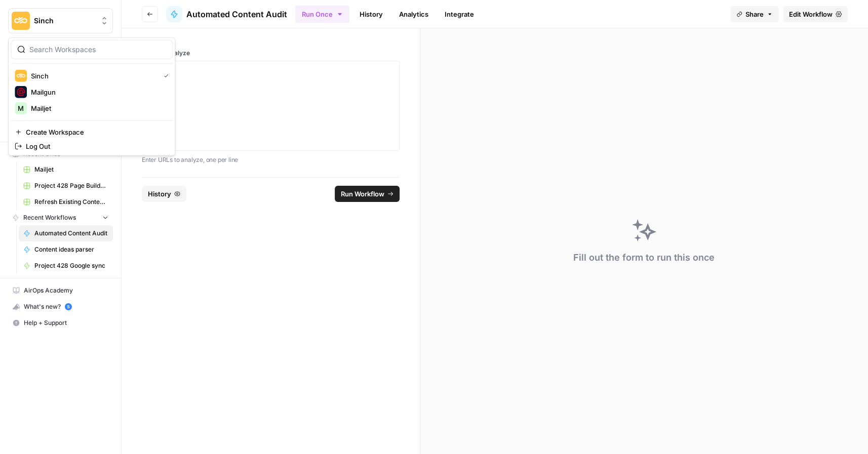 Image resolution: width=868 pixels, height=454 pixels. I want to click on a: Content ideas parser, so click(66, 249).